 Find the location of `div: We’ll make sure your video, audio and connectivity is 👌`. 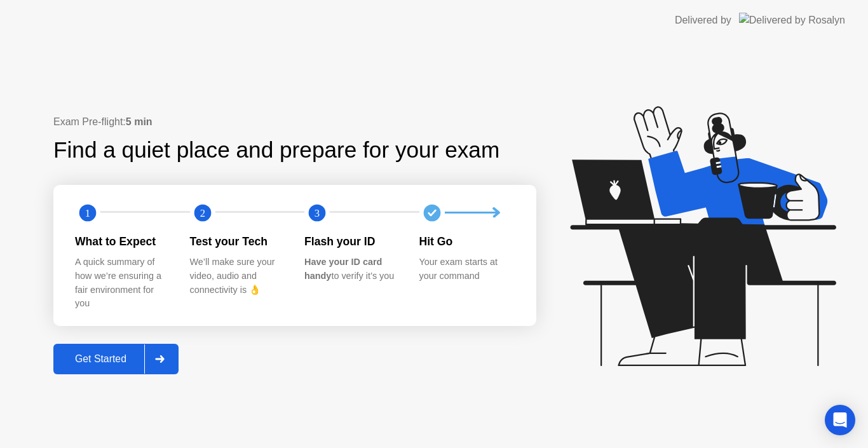

div: We’ll make sure your video, audio and connectivity is 👌 is located at coordinates (237, 276).